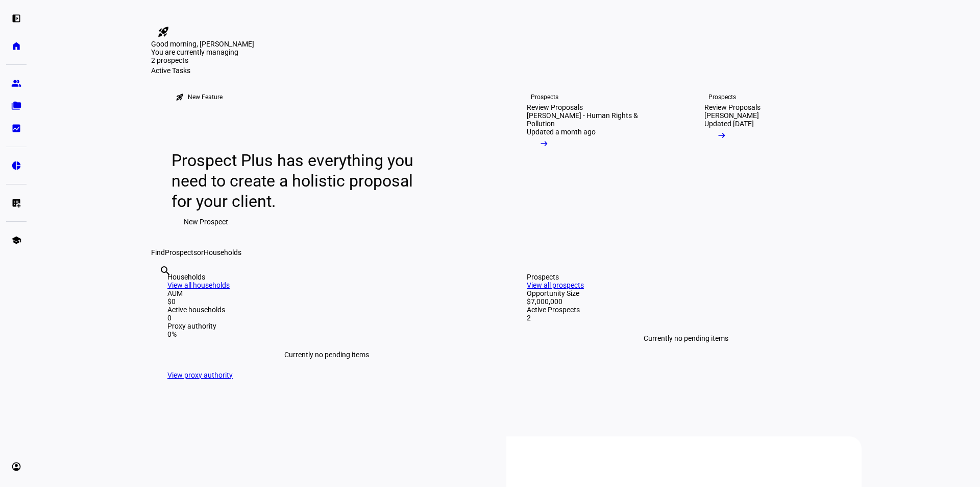 Image resolution: width=980 pixels, height=487 pixels. What do you see at coordinates (556, 285) in the screenshot?
I see `a: View all prospects` at bounding box center [556, 285].